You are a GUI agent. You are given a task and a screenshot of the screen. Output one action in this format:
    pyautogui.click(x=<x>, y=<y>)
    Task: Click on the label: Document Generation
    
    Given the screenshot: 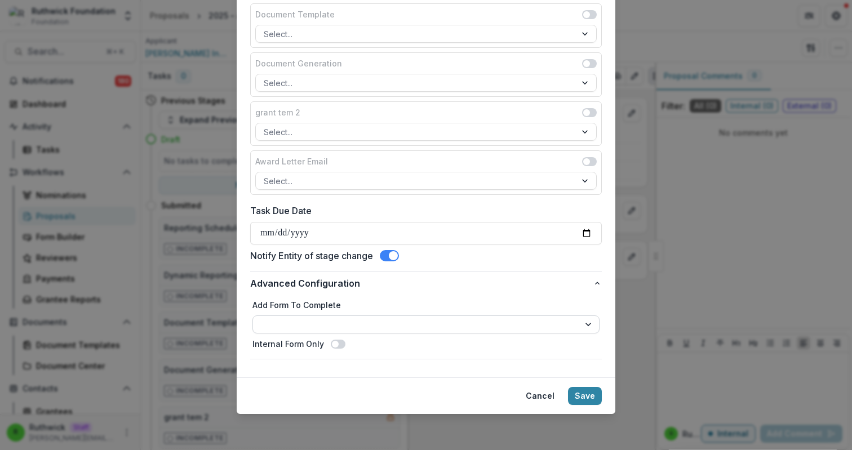 What is the action you would take?
    pyautogui.click(x=299, y=63)
    